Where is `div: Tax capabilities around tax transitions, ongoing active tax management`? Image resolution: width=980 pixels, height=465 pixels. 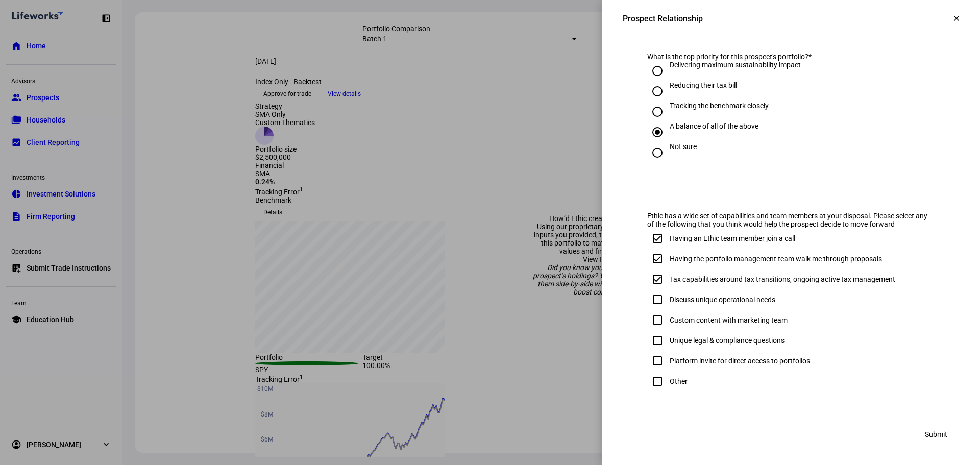 div: Tax capabilities around tax transitions, ongoing active tax management is located at coordinates (782, 279).